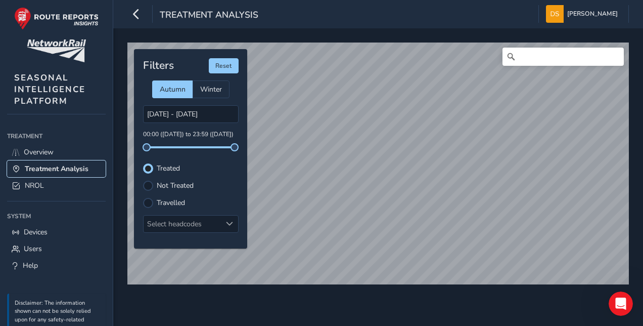 Image resolution: width=643 pixels, height=326 pixels. Describe the element at coordinates (87, 89) in the screenshot. I see `div: Welcome to the Route Reports Insights Platform.` at that location.